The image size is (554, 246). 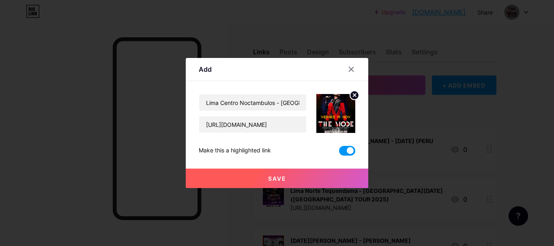 I want to click on span: Save, so click(x=277, y=178).